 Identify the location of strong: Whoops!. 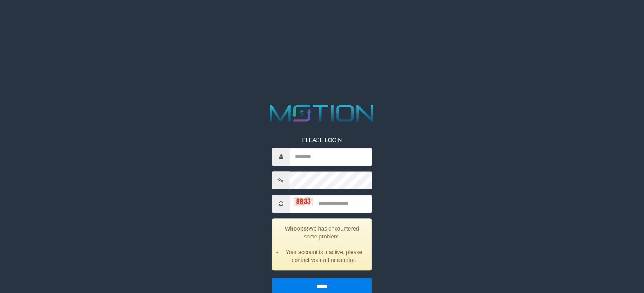
(297, 229).